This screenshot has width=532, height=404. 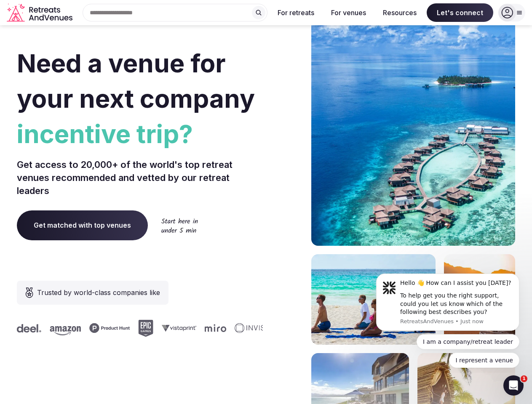 What do you see at coordinates (349, 12) in the screenshot?
I see `button: For venues` at bounding box center [349, 12].